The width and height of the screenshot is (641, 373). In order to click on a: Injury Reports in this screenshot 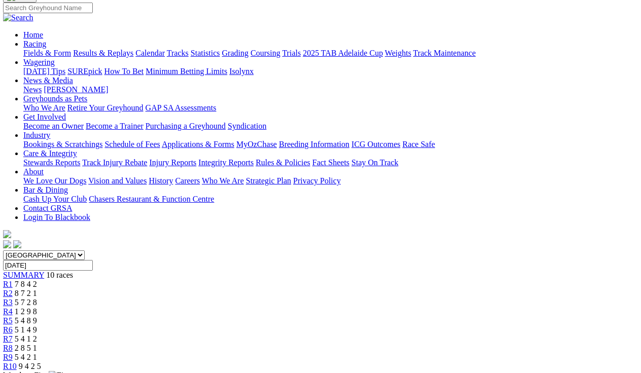, I will do `click(172, 162)`.